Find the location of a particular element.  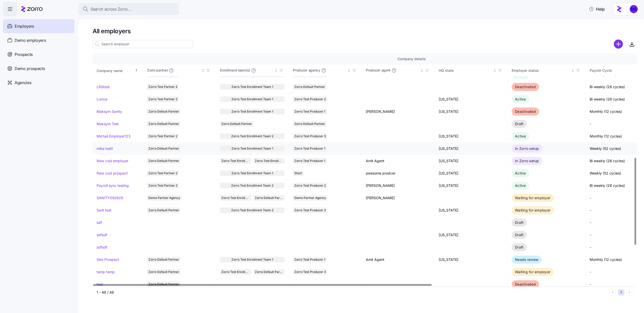

a: SANITY050825 is located at coordinates (110, 198).